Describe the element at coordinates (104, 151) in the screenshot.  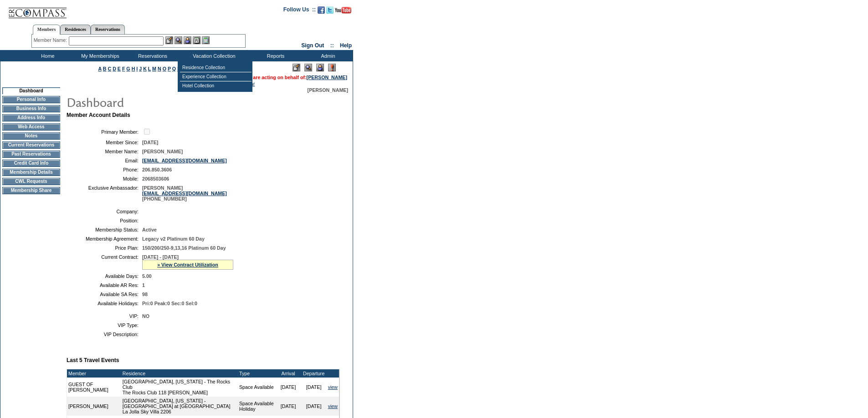
I see `td: Member Name:` at that location.